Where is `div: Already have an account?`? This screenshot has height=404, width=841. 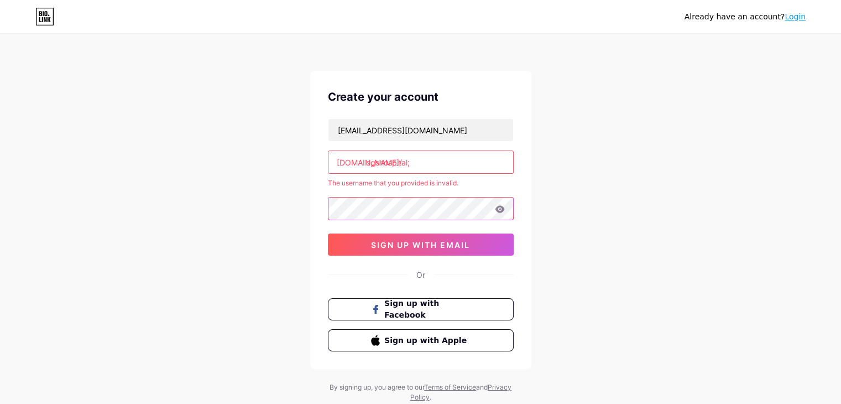
div: Already have an account? is located at coordinates (745, 17).